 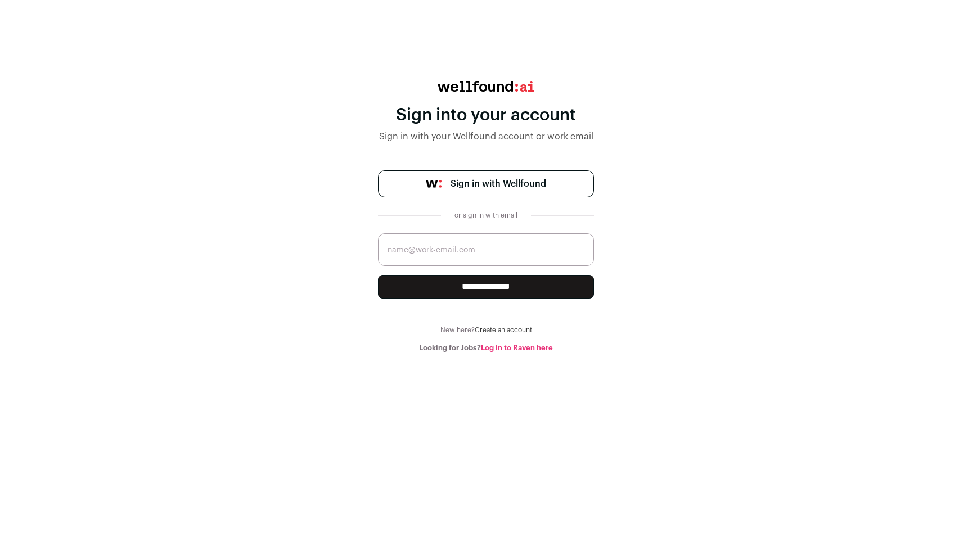 I want to click on span: Sign in with Wellfound, so click(x=499, y=184).